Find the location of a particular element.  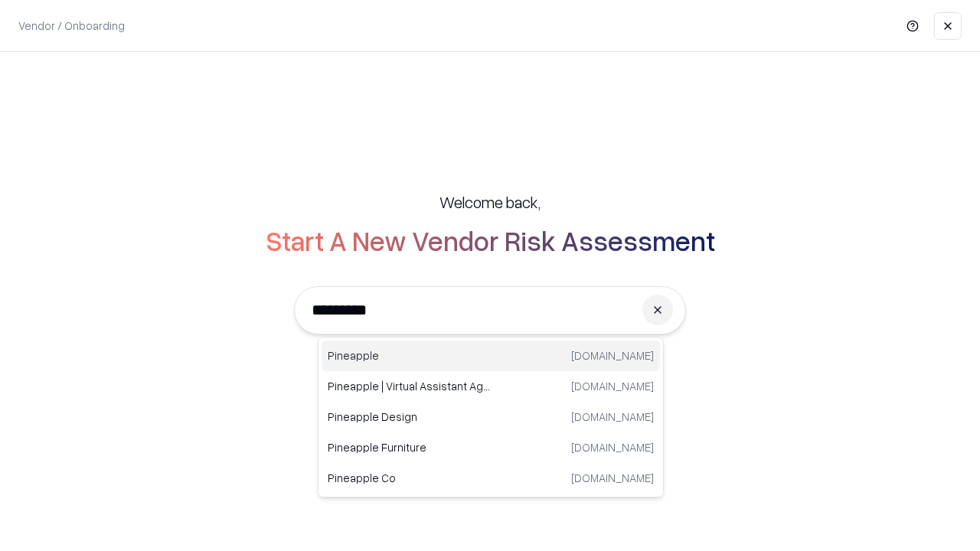

p: Pineapple Furniture is located at coordinates (409, 447).